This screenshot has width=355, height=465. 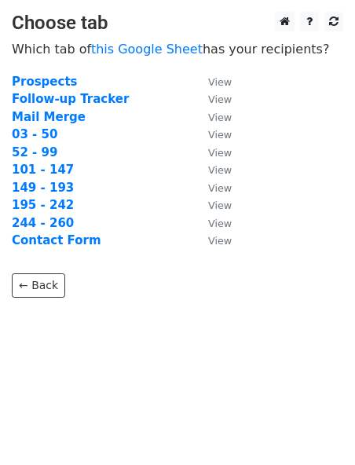 What do you see at coordinates (49, 117) in the screenshot?
I see `a: Mail Merge` at bounding box center [49, 117].